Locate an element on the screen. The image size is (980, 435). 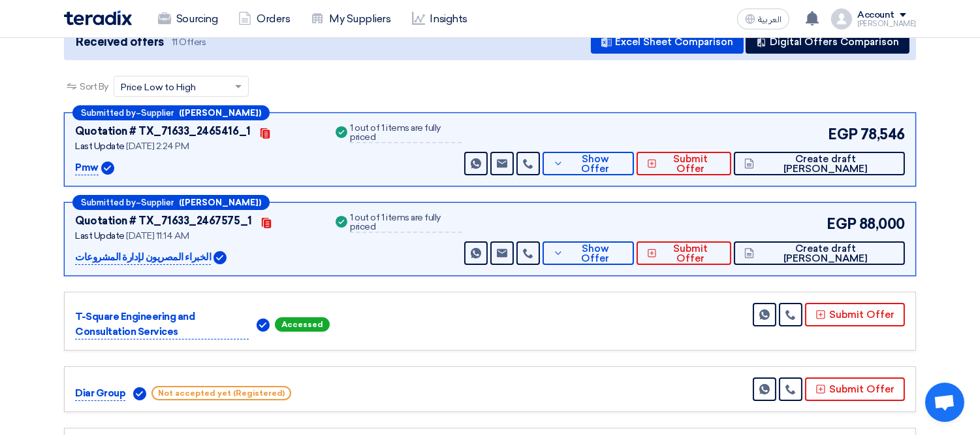
div: Account is located at coordinates (875, 15).